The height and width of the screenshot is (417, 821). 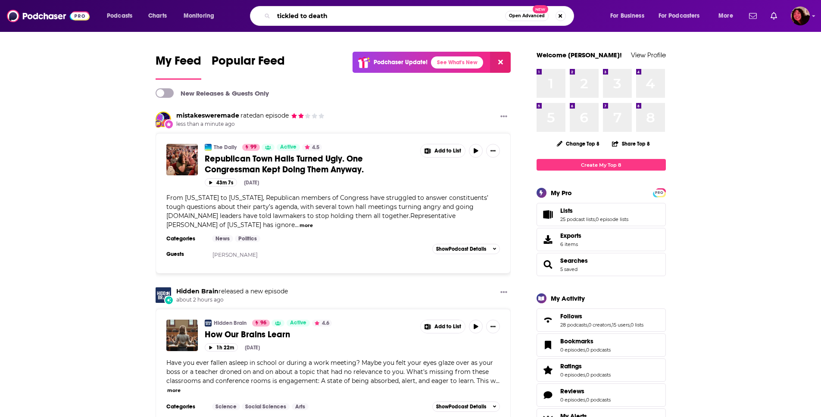 I want to click on button: 43m 7s, so click(x=221, y=182).